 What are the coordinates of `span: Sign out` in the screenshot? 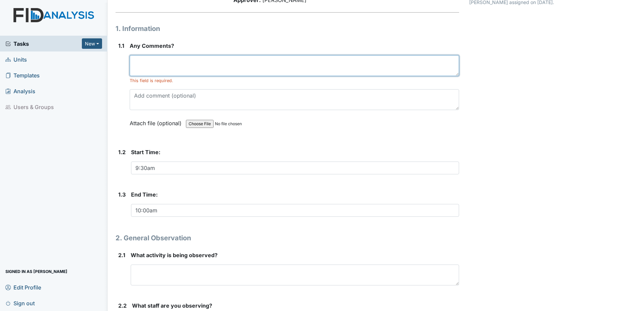 It's located at (20, 303).